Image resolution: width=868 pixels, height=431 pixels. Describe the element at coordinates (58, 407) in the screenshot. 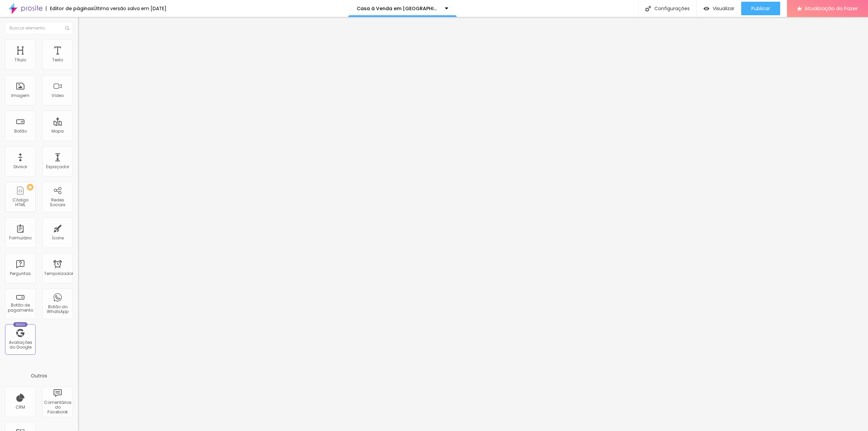

I see `font: Comentários do Facebook` at that location.